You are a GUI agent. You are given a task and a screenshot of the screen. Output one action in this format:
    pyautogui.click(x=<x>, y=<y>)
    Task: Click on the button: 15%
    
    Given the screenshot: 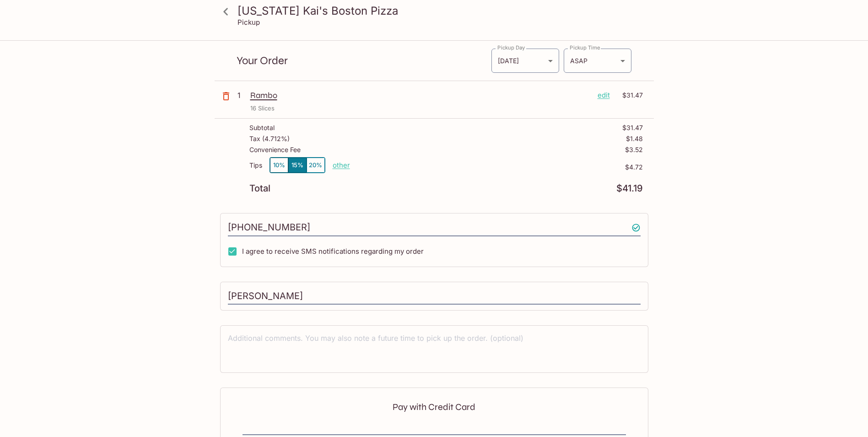 What is the action you would take?
    pyautogui.click(x=298, y=165)
    